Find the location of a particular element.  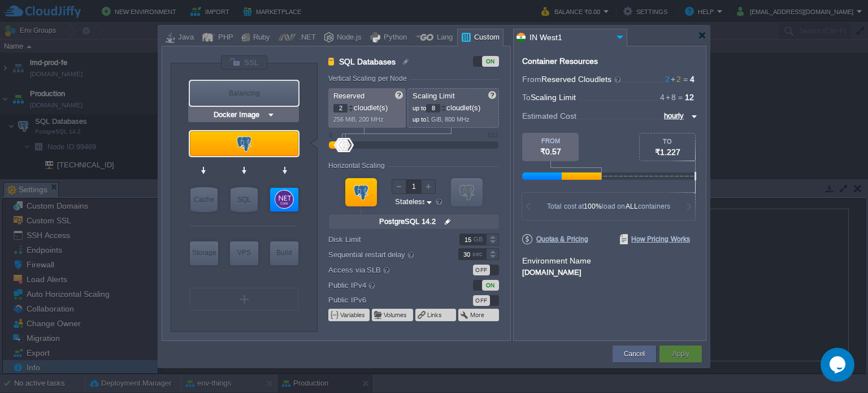

div: PHP is located at coordinates (224, 38).